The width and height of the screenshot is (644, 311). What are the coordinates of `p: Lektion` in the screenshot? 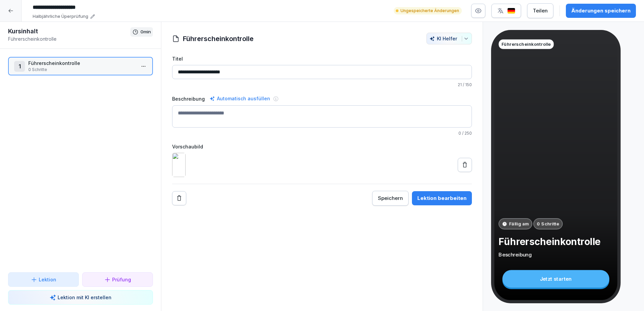 It's located at (47, 279).